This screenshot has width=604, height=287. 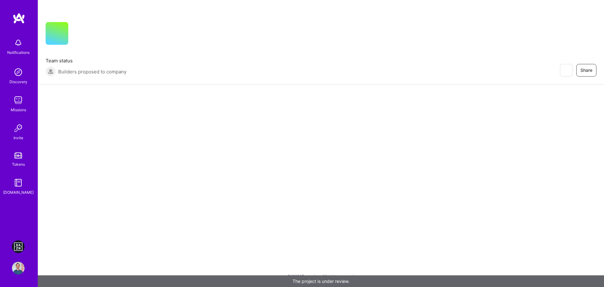 I want to click on div: Notifications, so click(x=18, y=52).